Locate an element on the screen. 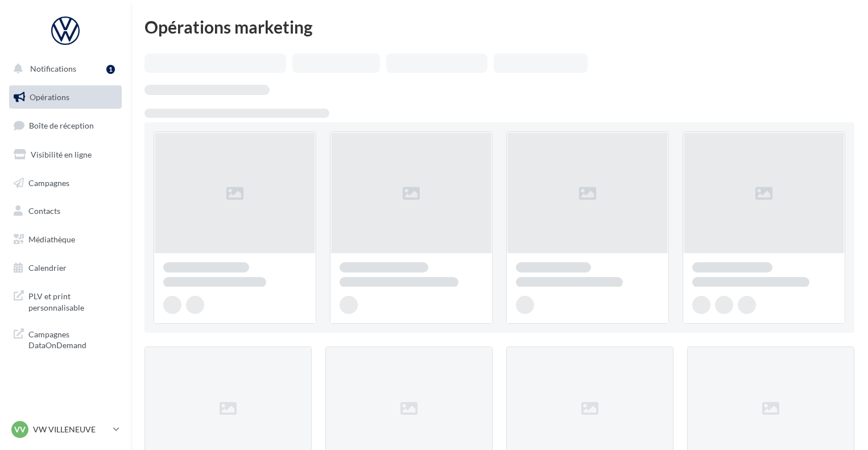 The height and width of the screenshot is (450, 868). span: Calendrier is located at coordinates (47, 267).